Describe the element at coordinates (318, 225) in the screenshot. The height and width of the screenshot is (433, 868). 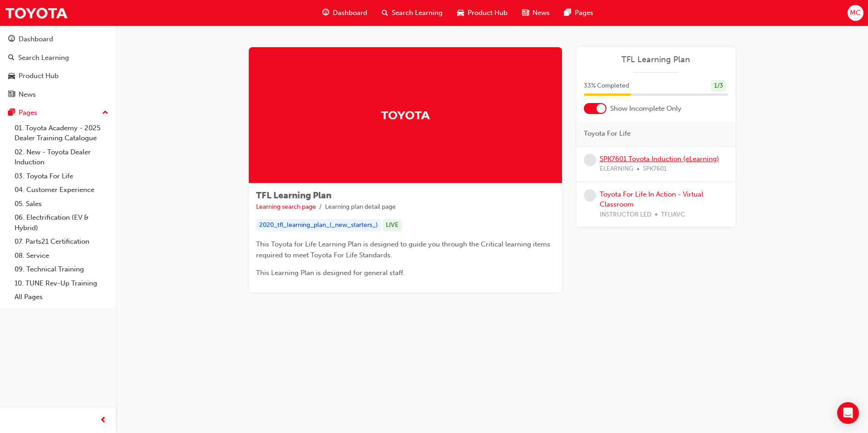
I see `div: 2020_tfl_learning_plan_(_new_starters_)` at that location.